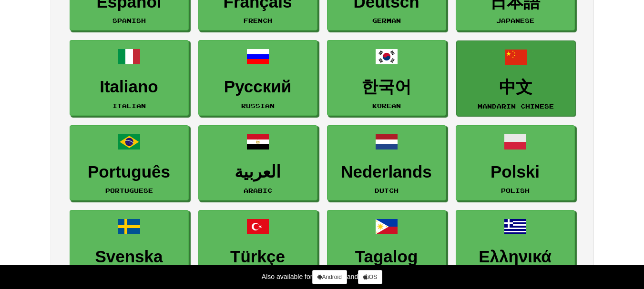  I want to click on a: TürkçeTurkish, so click(258, 248).